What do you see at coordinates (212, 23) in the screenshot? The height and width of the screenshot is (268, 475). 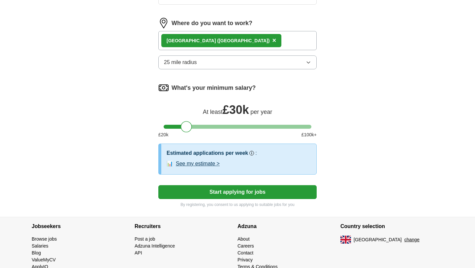 I see `label: Where do you want to work?` at bounding box center [212, 23].